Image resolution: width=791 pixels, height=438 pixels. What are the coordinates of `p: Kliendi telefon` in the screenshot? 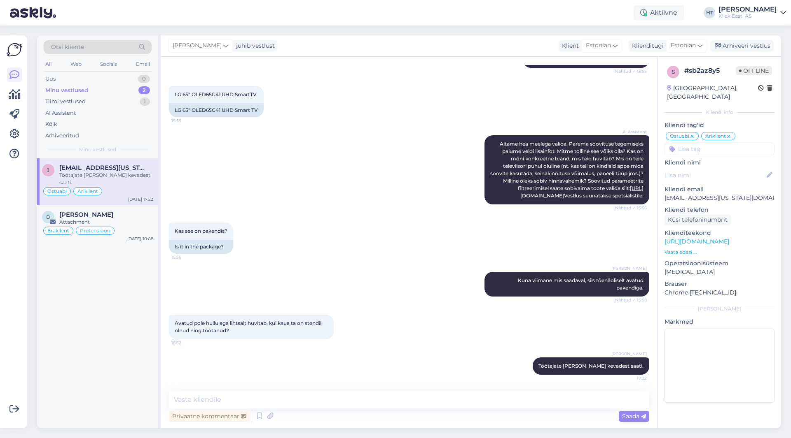 It's located at (719, 210).